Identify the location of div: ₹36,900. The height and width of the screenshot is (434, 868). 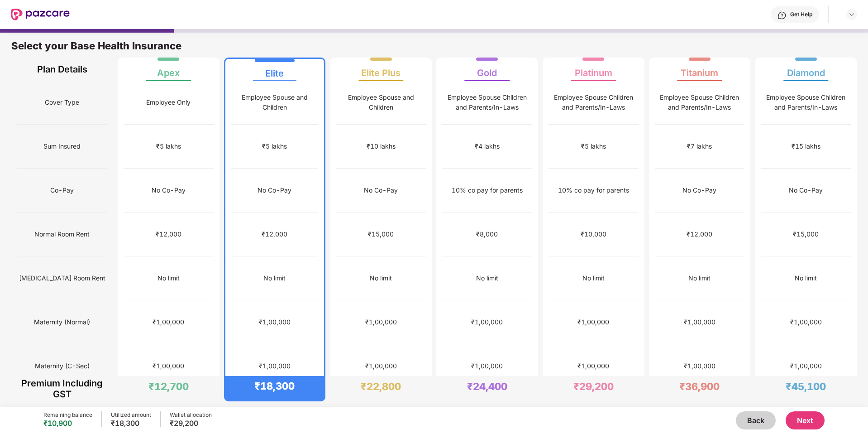
(699, 386).